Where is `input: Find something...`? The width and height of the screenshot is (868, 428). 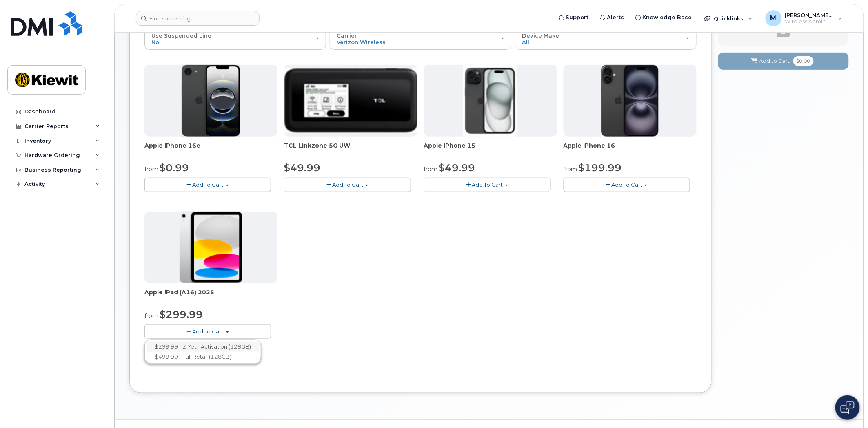
input: Find something... is located at coordinates (197, 19).